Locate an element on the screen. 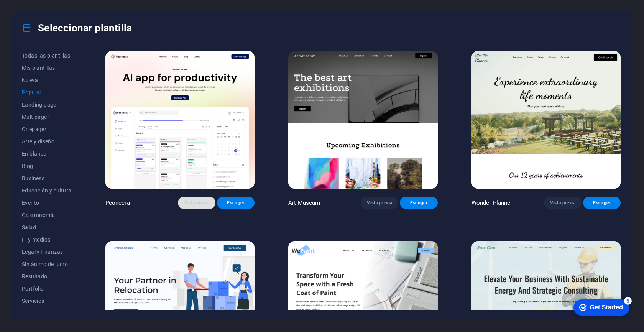 The image size is (644, 332). button: Legal y finanzas is located at coordinates (47, 252).